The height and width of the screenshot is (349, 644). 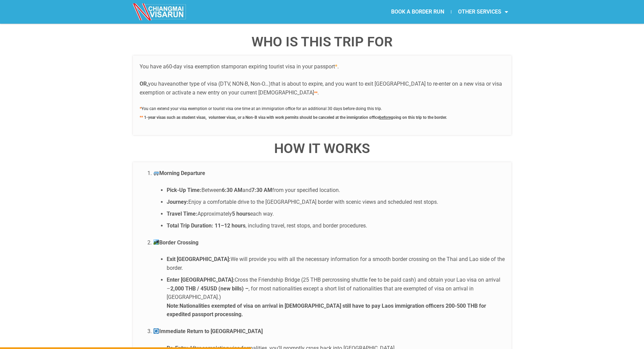 What do you see at coordinates (418, 12) in the screenshot?
I see `a: BOOK A BORDER RUN` at bounding box center [418, 12].